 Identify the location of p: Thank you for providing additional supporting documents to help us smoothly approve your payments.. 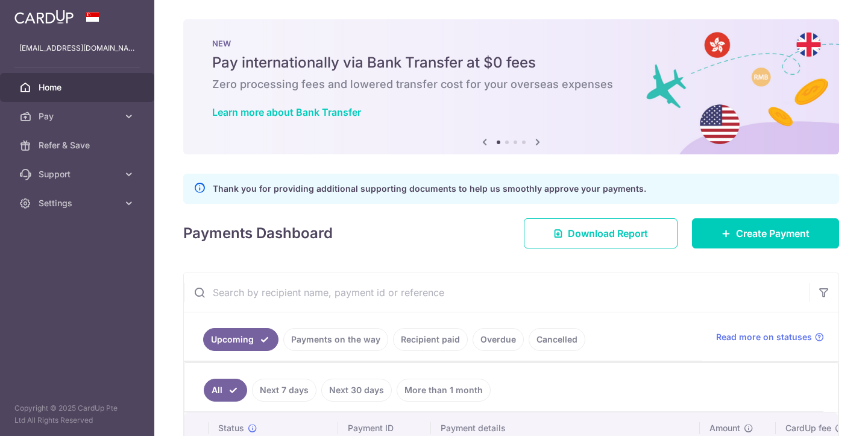
(429, 189).